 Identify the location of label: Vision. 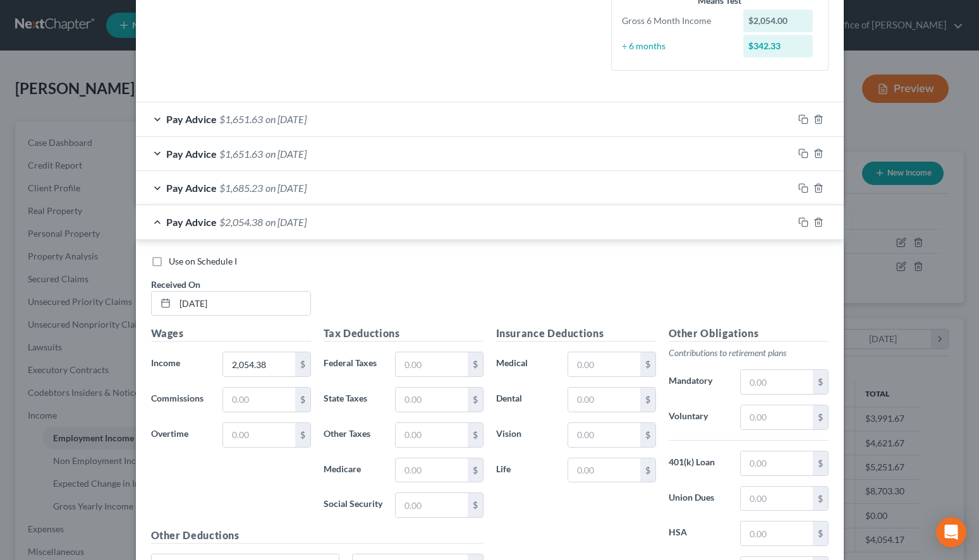
(525, 436).